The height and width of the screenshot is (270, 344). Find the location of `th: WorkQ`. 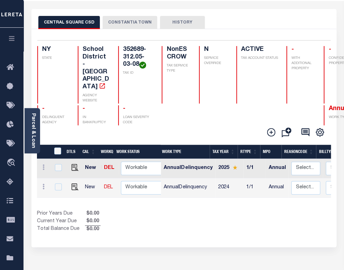

th: WorkQ is located at coordinates (106, 151).